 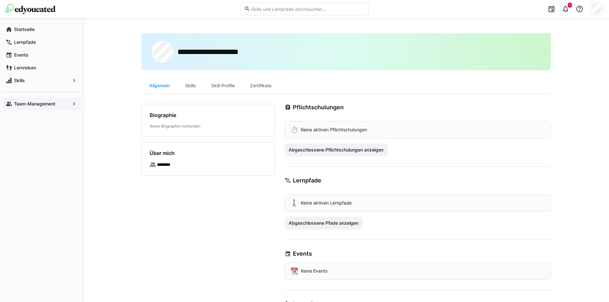 What do you see at coordinates (336, 150) in the screenshot?
I see `button: Abgeschlossene Pflichtschulungen anzeigen` at bounding box center [336, 150].